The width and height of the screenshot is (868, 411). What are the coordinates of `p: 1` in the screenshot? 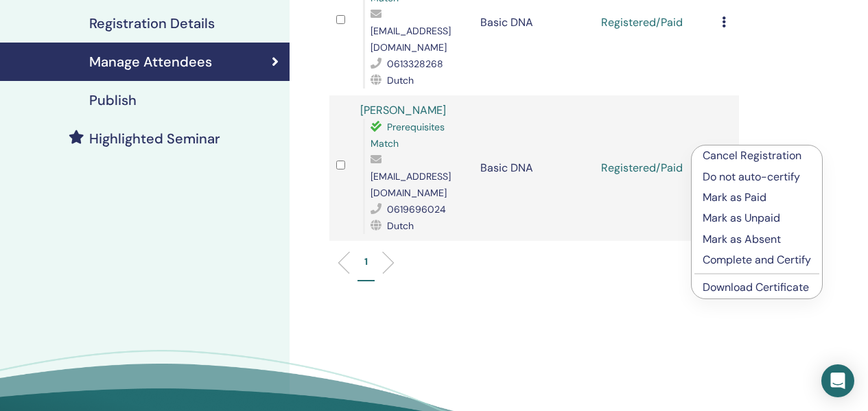 It's located at (366, 261).